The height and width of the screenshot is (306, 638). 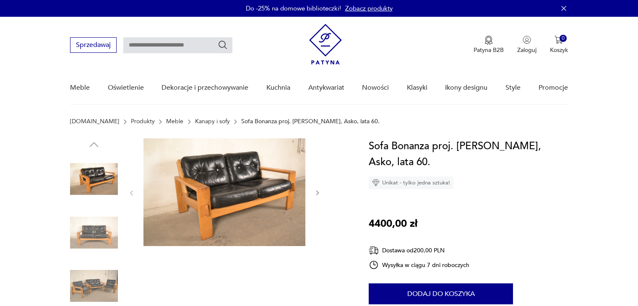 I want to click on a: Produkty, so click(x=143, y=122).